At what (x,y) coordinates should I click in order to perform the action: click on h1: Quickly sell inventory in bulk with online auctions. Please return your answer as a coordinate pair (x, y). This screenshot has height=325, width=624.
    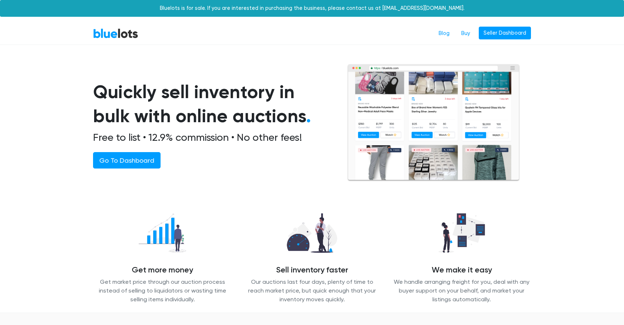
    Looking at the image, I should click on (211, 104).